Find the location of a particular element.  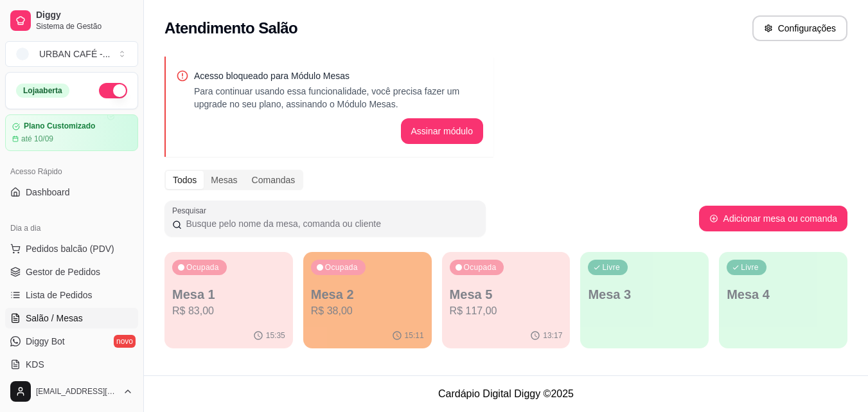

span: Salão / Mesas is located at coordinates (54, 319).